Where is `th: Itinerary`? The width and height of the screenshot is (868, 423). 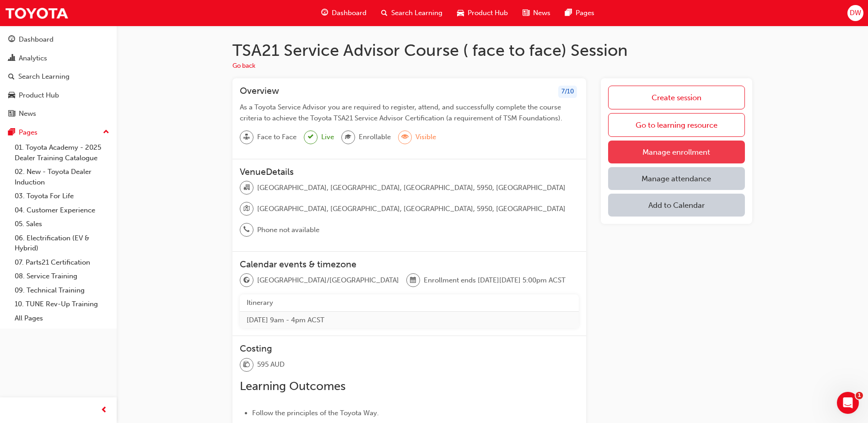
th: Itinerary is located at coordinates (409, 303).